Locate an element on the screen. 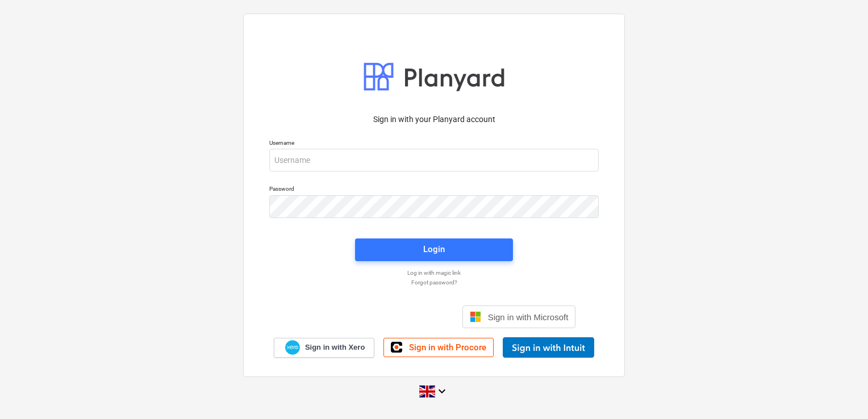 This screenshot has height=419, width=868. a: Log in with magic link is located at coordinates (434, 273).